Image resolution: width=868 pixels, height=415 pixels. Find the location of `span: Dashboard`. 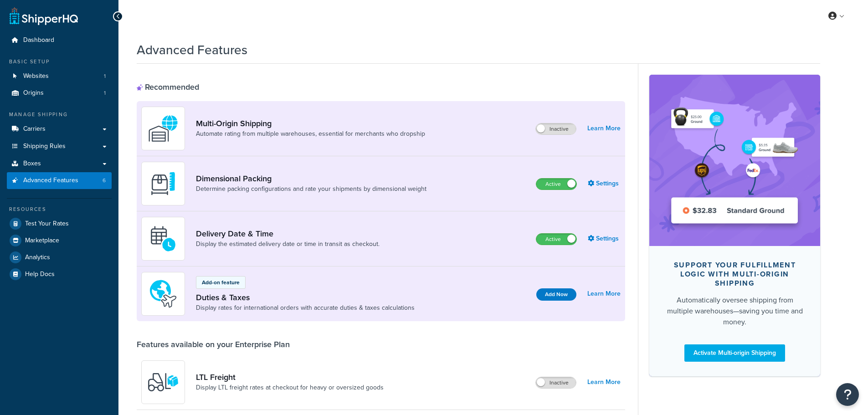

span: Dashboard is located at coordinates (39, 40).